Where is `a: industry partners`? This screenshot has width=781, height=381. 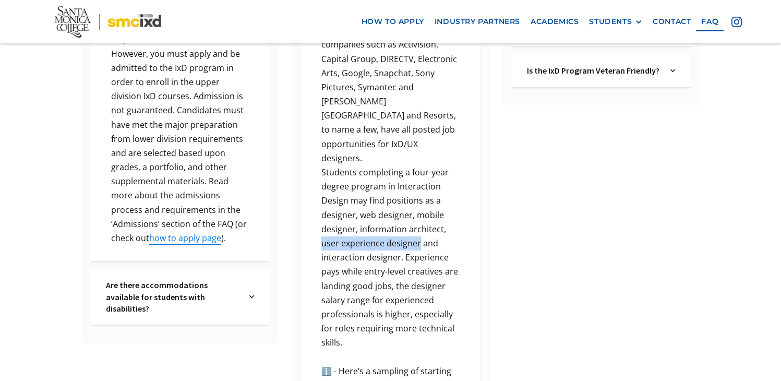 a: industry partners is located at coordinates (477, 21).